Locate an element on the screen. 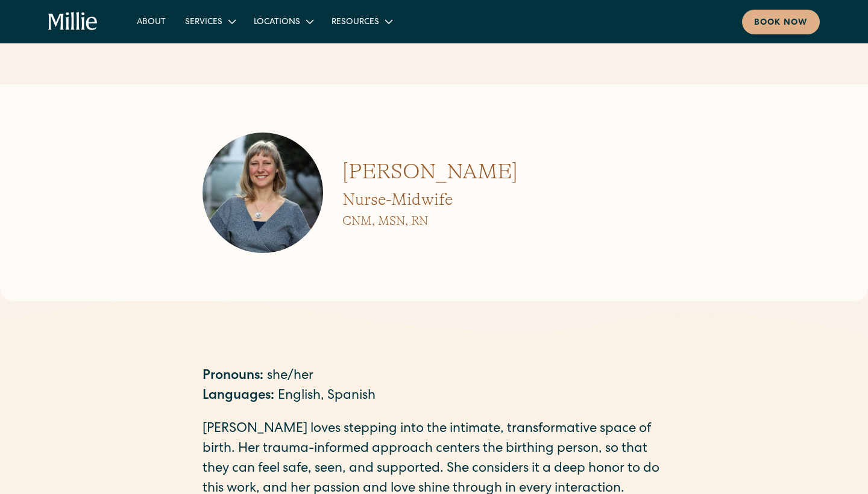 Image resolution: width=868 pixels, height=494 pixels. a: About is located at coordinates (151, 21).